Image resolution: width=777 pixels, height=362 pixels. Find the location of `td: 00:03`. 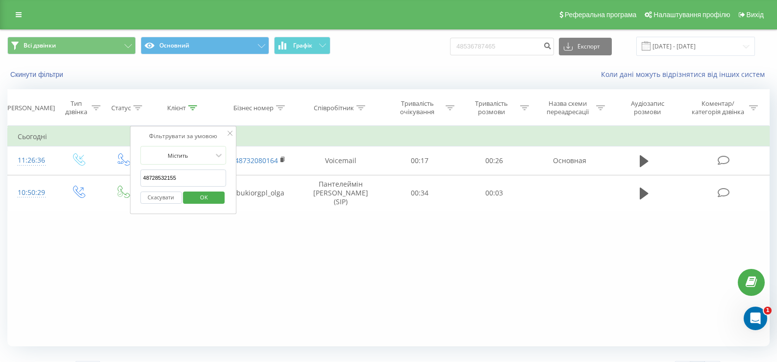

td: 00:03 is located at coordinates (494, 193).